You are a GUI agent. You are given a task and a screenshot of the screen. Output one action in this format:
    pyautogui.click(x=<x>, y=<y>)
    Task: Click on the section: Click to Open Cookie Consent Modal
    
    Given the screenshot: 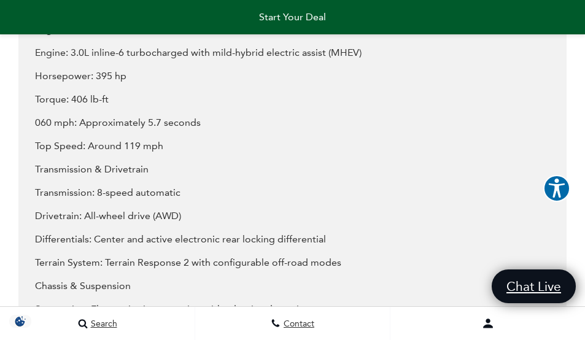 What is the action you would take?
    pyautogui.click(x=20, y=321)
    